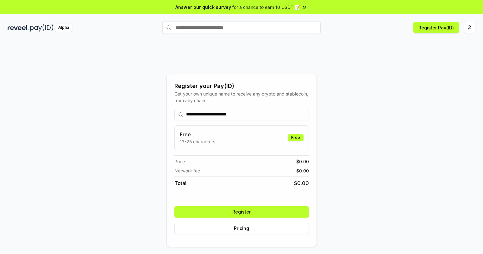 The width and height of the screenshot is (483, 254). Describe the element at coordinates (266, 7) in the screenshot. I see `span: for a chance to earn 10 USDT 📝` at that location.